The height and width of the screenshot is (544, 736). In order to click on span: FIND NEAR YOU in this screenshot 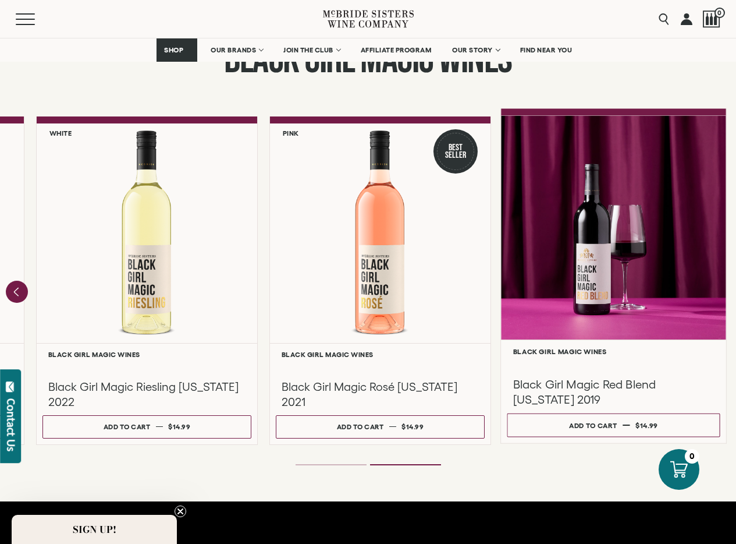, I will do `click(547, 50)`.